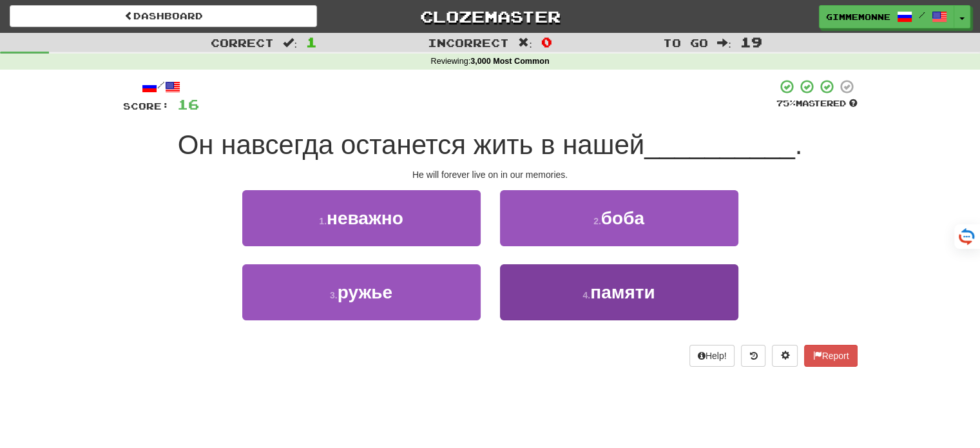  I want to click on span: Gimmemonne, so click(858, 17).